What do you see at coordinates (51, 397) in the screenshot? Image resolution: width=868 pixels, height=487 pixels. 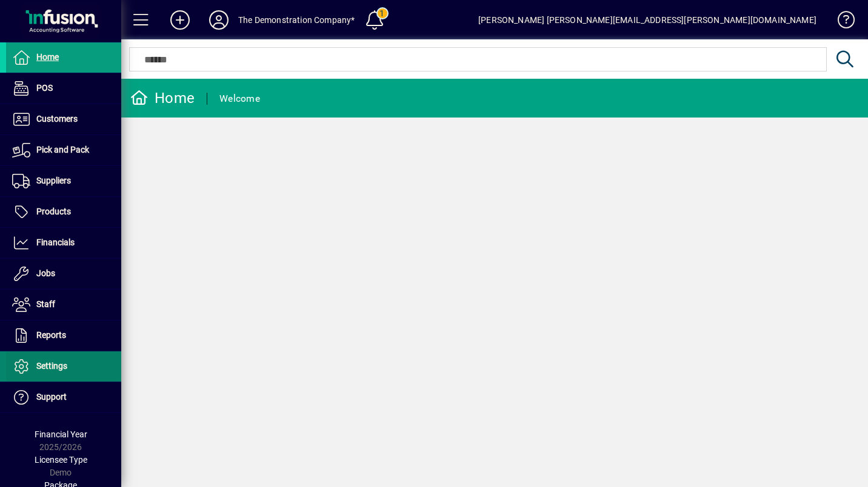 I see `span: Support` at bounding box center [51, 397].